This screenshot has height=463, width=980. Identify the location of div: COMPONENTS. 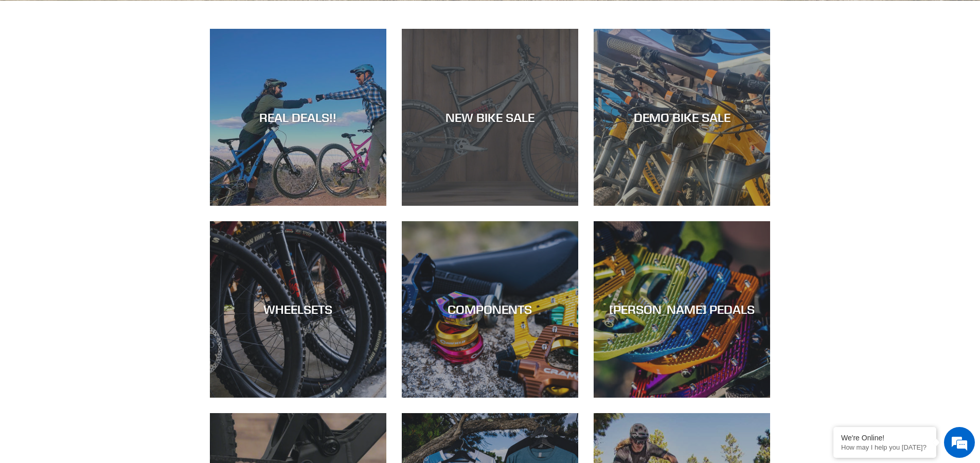
(490, 309).